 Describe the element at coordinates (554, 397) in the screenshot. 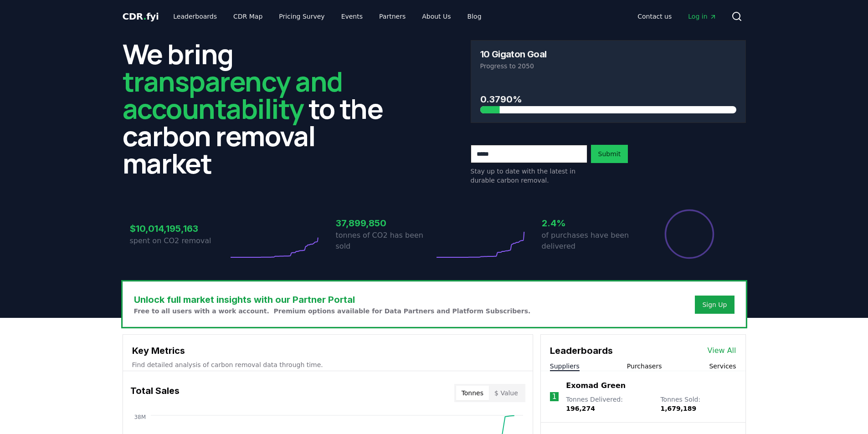

I see `p: 1` at that location.